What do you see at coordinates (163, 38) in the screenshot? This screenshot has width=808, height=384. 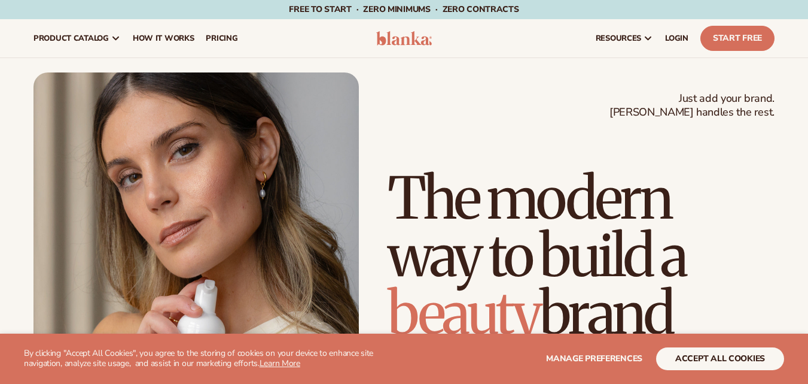 I see `span: How It Works` at bounding box center [163, 38].